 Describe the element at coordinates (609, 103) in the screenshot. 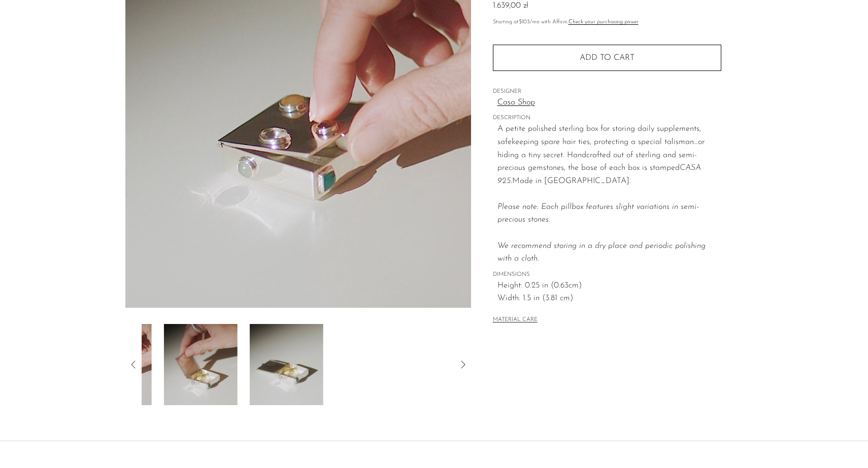

I see `a: Casa Shop` at that location.